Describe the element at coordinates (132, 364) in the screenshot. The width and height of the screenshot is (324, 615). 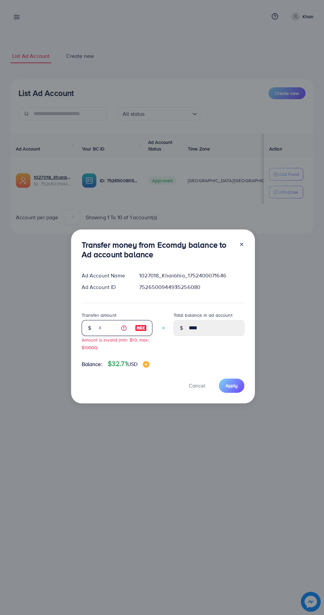
I see `span: USD` at that location.